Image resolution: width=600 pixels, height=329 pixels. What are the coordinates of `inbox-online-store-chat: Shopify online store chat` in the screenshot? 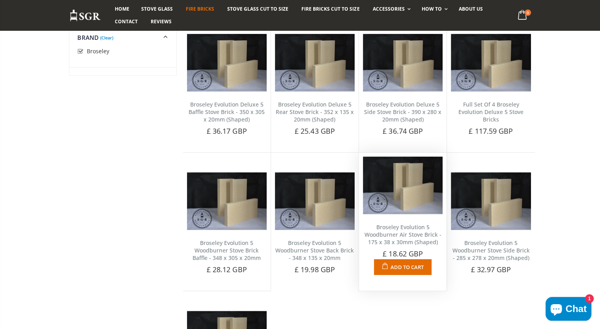 It's located at (569, 310).